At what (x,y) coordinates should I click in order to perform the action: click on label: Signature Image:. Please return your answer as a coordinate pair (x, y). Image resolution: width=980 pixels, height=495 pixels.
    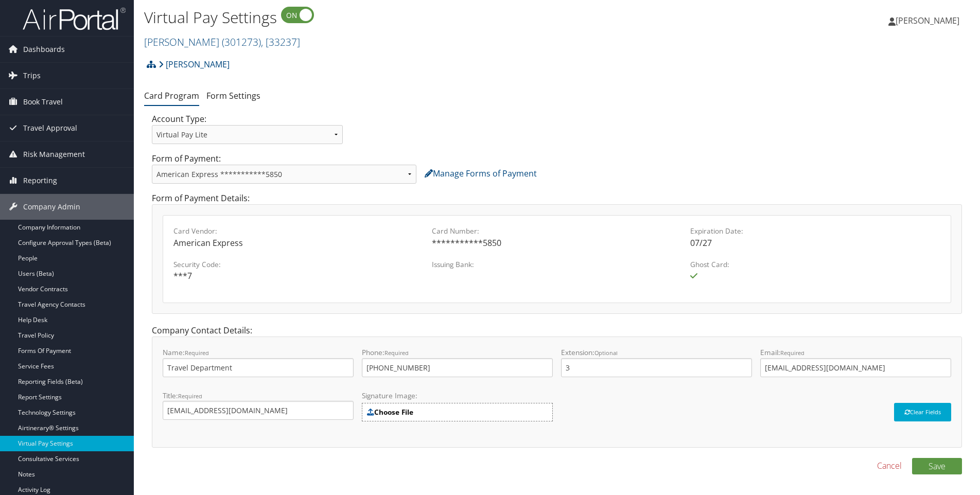
    Looking at the image, I should click on (457, 397).